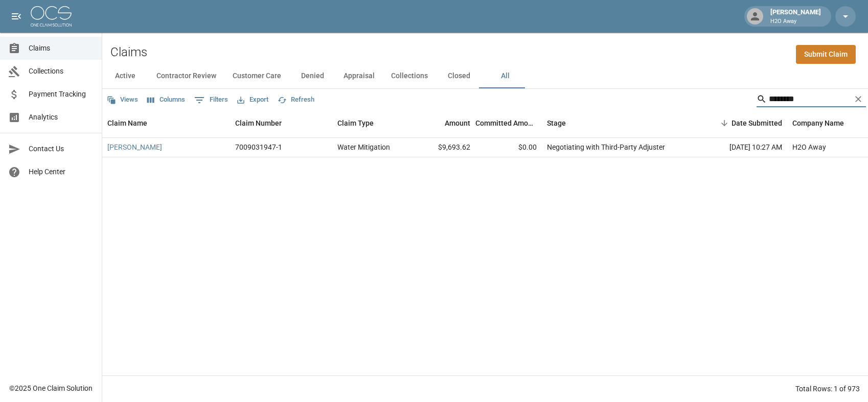  Describe the element at coordinates (259, 147) in the screenshot. I see `div: 7009031947-1` at that location.